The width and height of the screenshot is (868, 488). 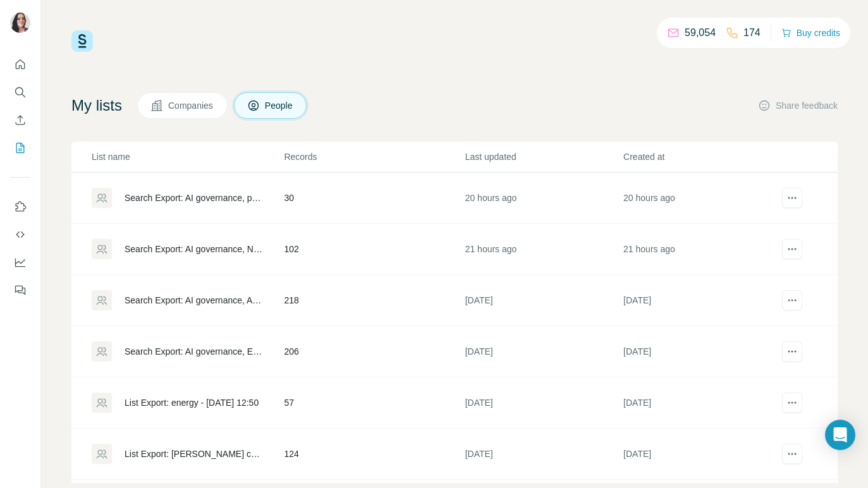 I want to click on td: 218, so click(x=374, y=300).